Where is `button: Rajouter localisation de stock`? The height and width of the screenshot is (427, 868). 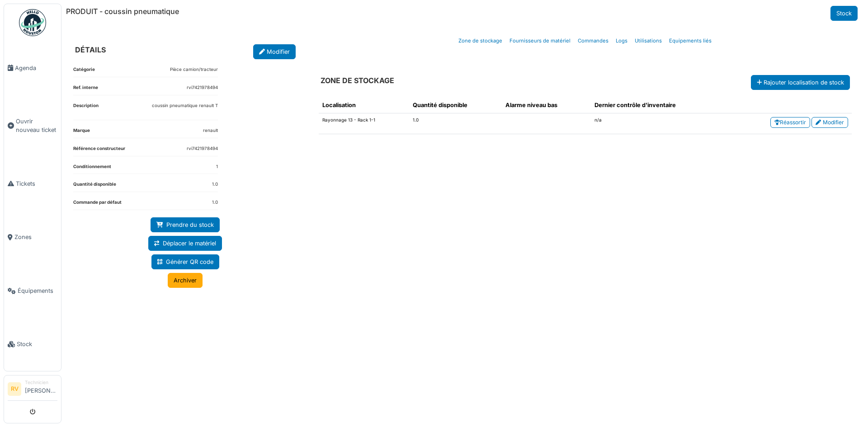
button: Rajouter localisation de stock is located at coordinates (800, 82).